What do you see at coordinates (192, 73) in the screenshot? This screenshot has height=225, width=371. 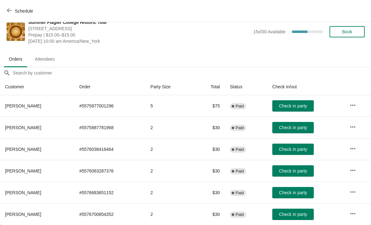 I see `input: Search by customer` at bounding box center [192, 73].